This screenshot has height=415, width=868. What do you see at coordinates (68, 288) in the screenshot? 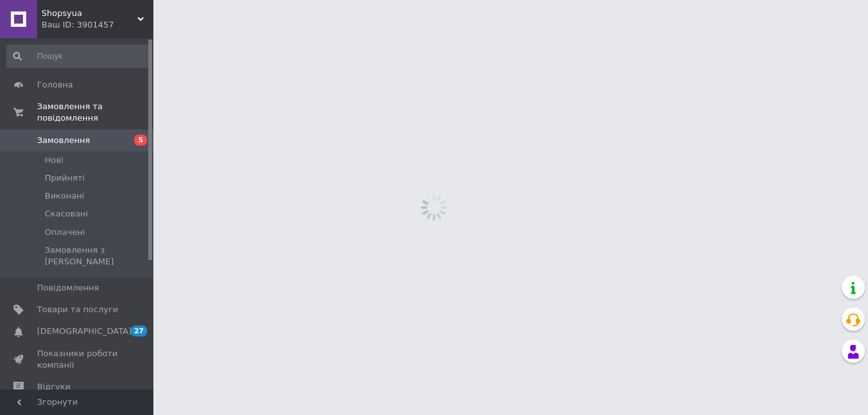
I see `span: Повідомлення` at bounding box center [68, 288].